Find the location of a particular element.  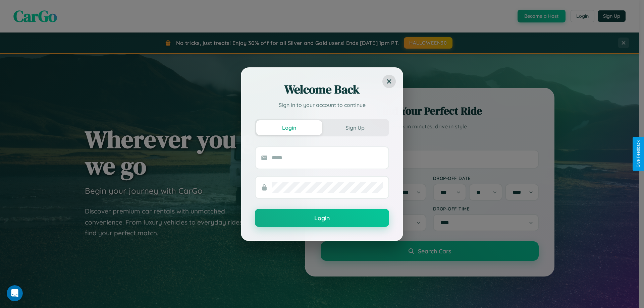

h2: Welcome Back is located at coordinates (322, 89).